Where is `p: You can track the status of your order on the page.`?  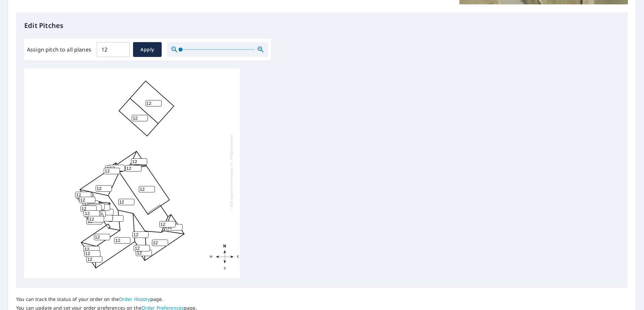 p: You can track the status of your order on the page. is located at coordinates (106, 299).